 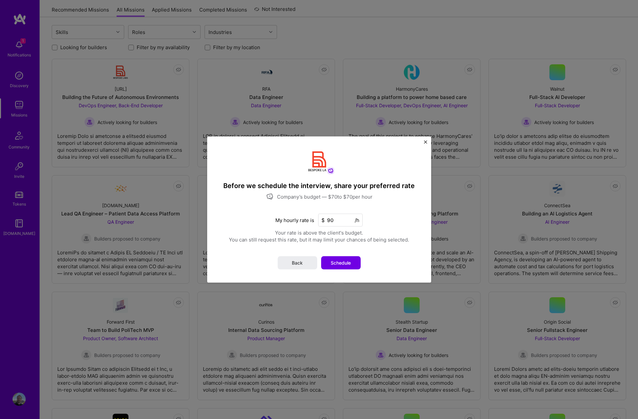 I want to click on button: Back, so click(x=298, y=263).